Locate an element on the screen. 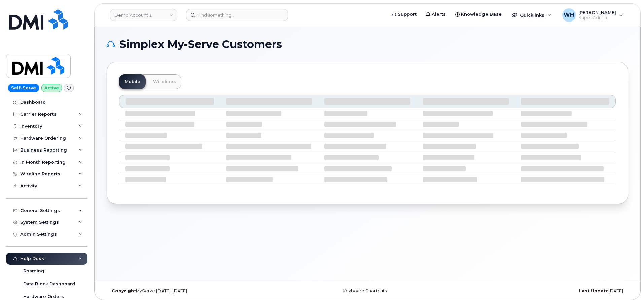 This screenshot has height=300, width=644. a: Mobile is located at coordinates (132, 81).